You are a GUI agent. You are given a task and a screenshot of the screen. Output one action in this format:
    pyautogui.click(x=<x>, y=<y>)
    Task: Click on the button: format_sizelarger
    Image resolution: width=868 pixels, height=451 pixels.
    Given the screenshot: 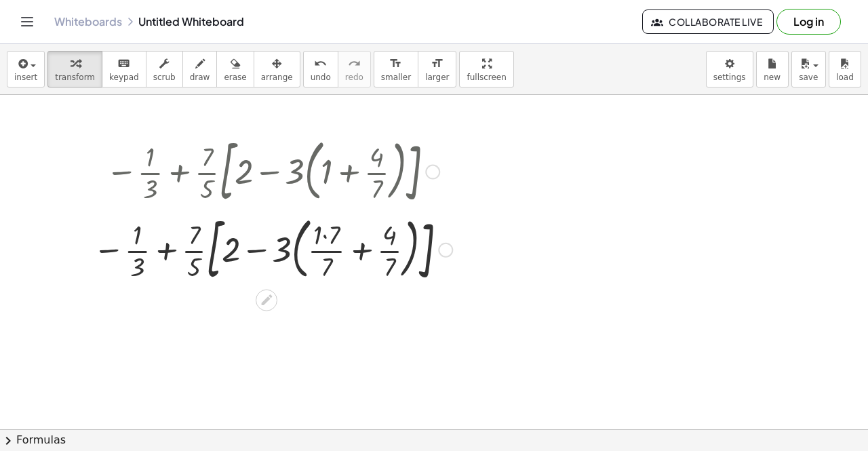 What is the action you would take?
    pyautogui.click(x=437, y=69)
    